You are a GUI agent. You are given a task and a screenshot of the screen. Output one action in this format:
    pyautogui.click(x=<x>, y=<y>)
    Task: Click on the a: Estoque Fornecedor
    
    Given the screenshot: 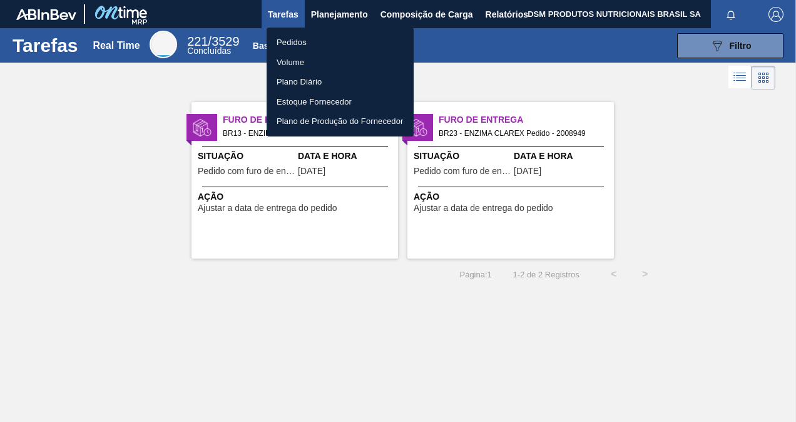 What is the action you would take?
    pyautogui.click(x=340, y=102)
    